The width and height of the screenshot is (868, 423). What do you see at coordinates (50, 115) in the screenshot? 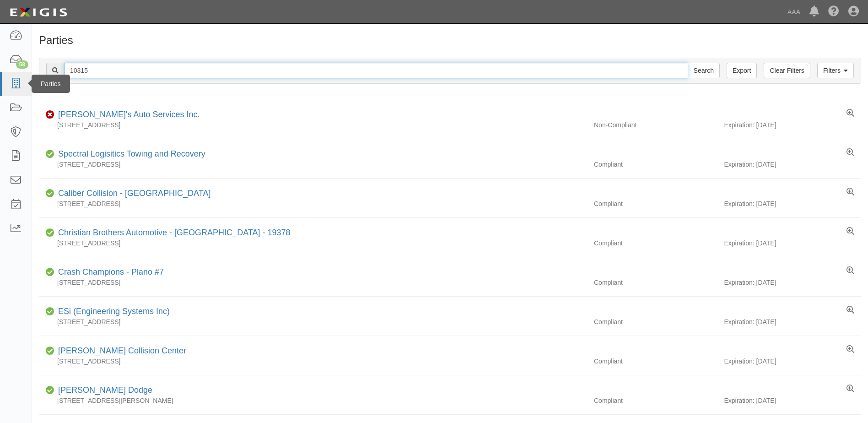
I see `i: Non-Compliant` at bounding box center [50, 115].